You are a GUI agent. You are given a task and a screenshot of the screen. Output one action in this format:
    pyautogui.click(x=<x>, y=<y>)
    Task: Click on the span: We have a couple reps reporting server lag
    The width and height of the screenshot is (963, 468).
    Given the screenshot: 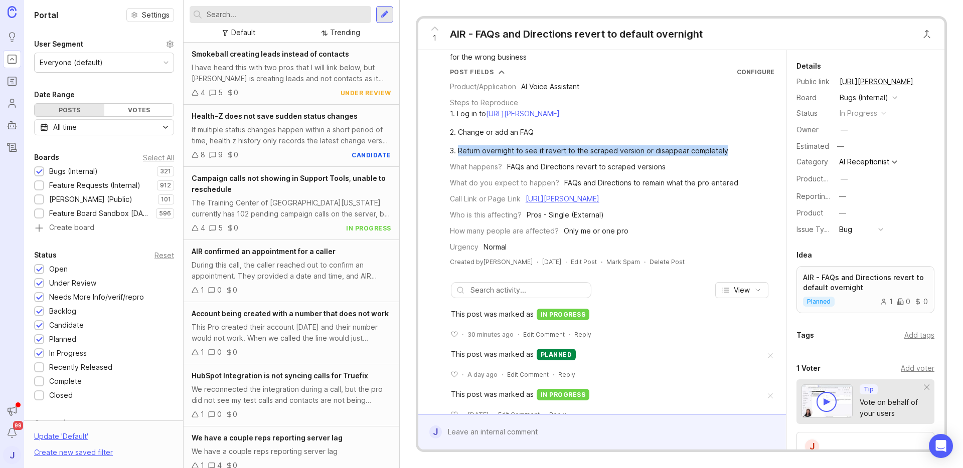 What is the action you would take?
    pyautogui.click(x=267, y=438)
    